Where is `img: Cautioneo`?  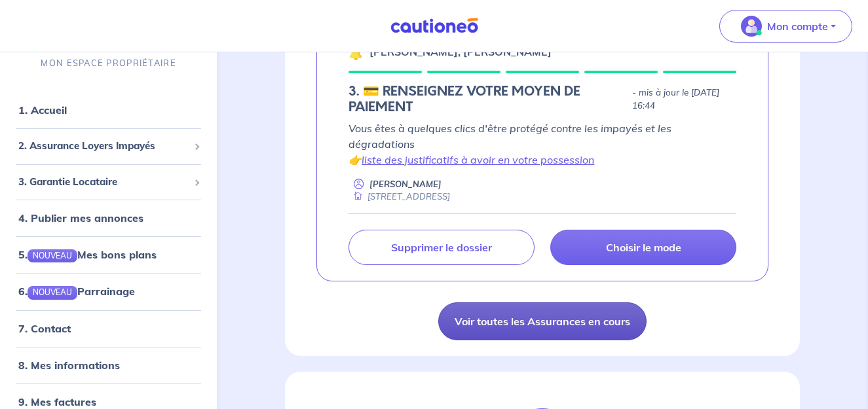 img: Cautioneo is located at coordinates (434, 26).